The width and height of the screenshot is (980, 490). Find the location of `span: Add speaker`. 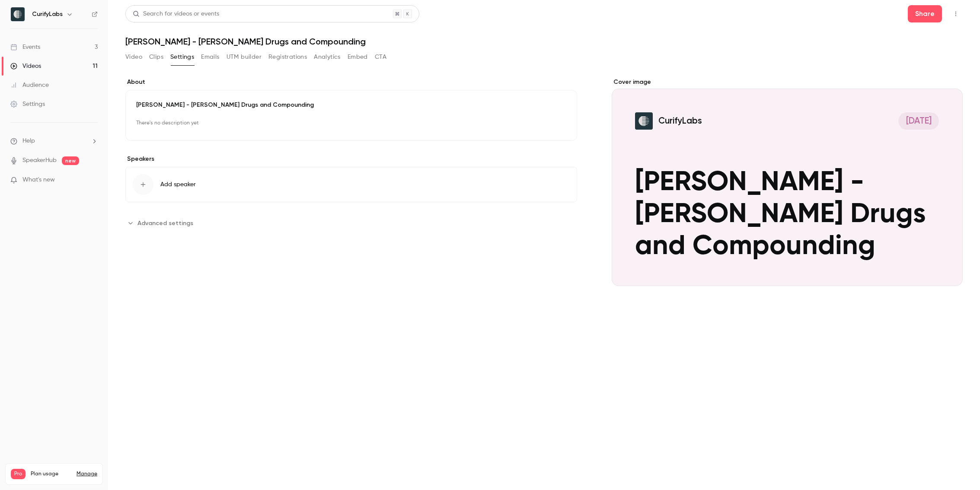

span: Add speaker is located at coordinates (178, 184).